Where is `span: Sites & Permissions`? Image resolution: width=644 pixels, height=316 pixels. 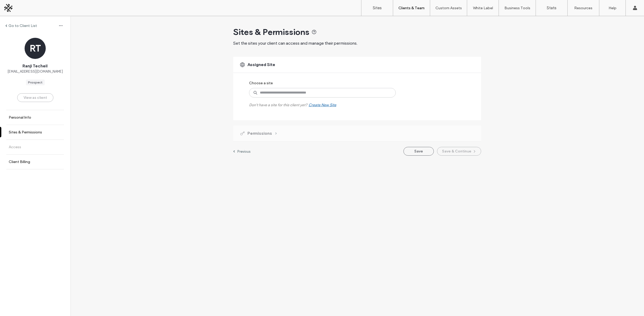 span: Sites & Permissions is located at coordinates (271, 32).